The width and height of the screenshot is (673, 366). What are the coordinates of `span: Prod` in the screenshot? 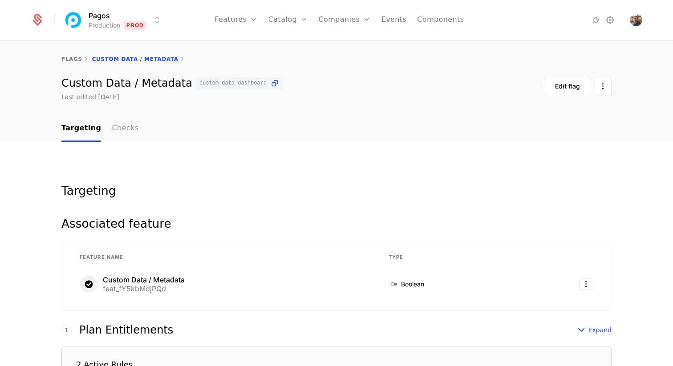 It's located at (135, 25).